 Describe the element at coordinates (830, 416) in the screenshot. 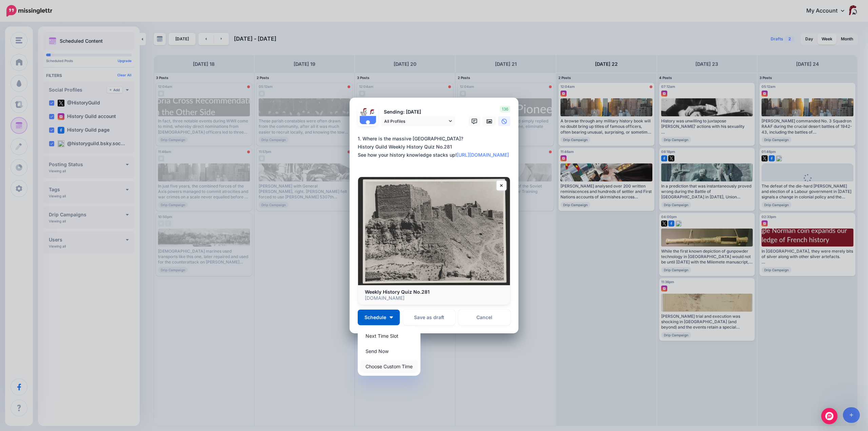

I see `div: Open Intercom Messenger` at that location.